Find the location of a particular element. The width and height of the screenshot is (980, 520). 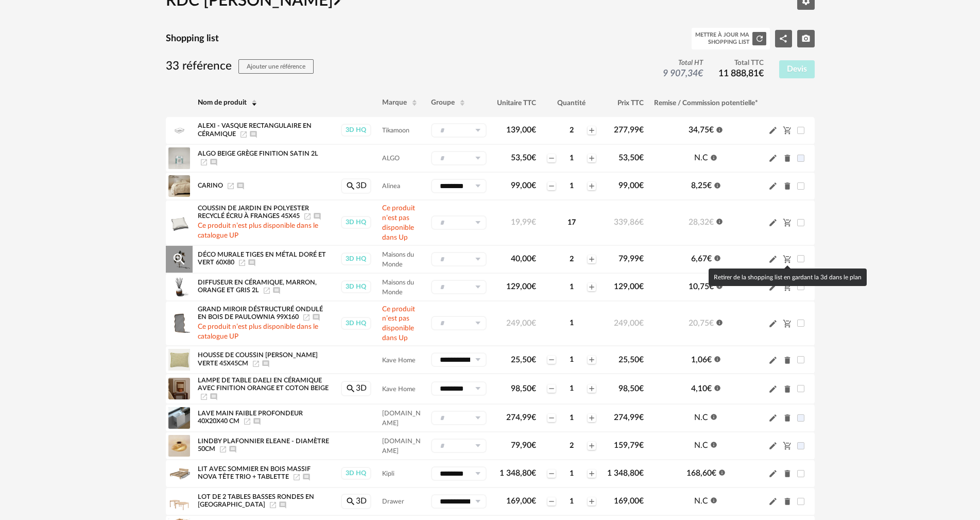

span: Lave main faible profondeur 40x20x40 cm is located at coordinates (250, 418).